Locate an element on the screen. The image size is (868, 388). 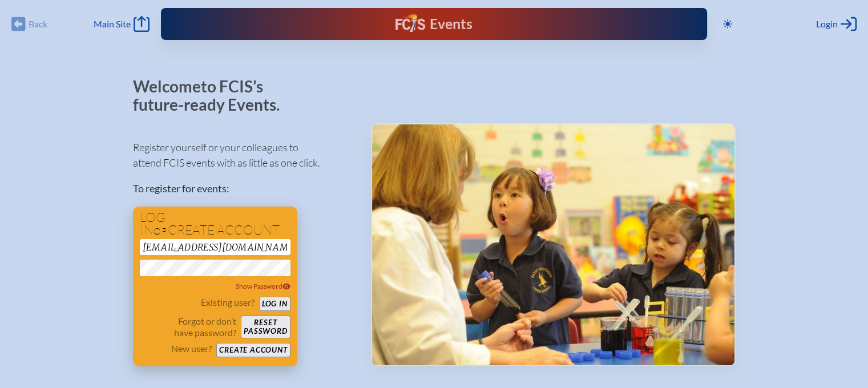
span: or is located at coordinates (160, 231).